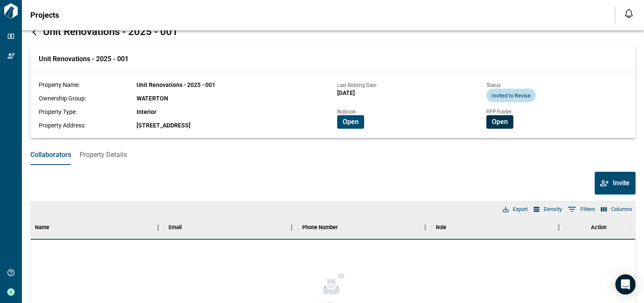  Describe the element at coordinates (62, 98) in the screenshot. I see `span: Ownership Group:` at that location.